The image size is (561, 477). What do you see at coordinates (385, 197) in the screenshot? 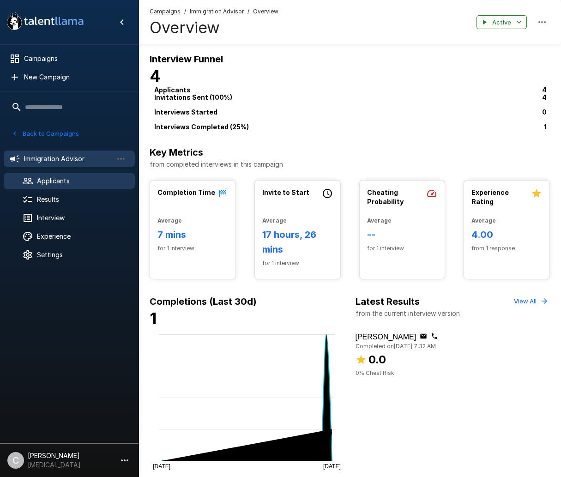
I see `b: Cheating Probability` at bounding box center [385, 197].